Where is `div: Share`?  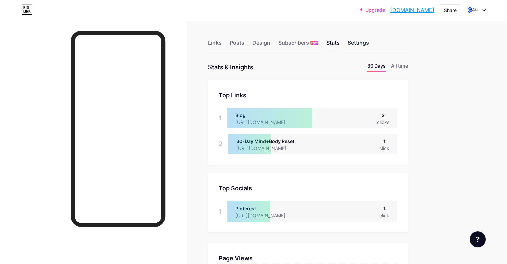
div: Share is located at coordinates (451, 10).